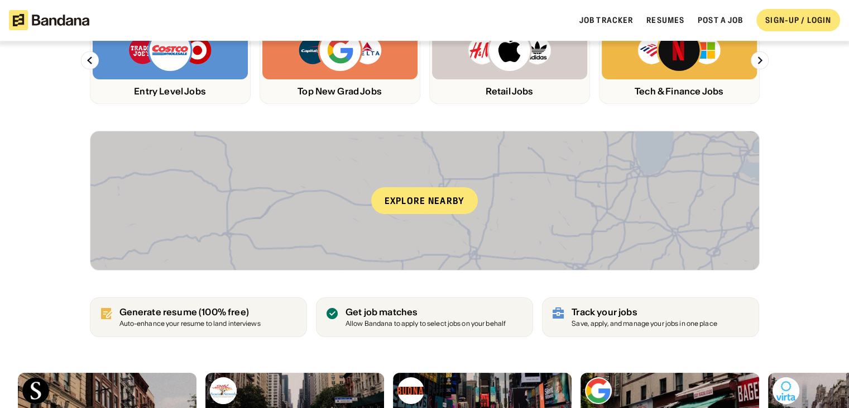 Image resolution: width=849 pixels, height=408 pixels. I want to click on a: Bandana logoH&M, Apply, Adidas logosRetail Jobs, so click(510, 61).